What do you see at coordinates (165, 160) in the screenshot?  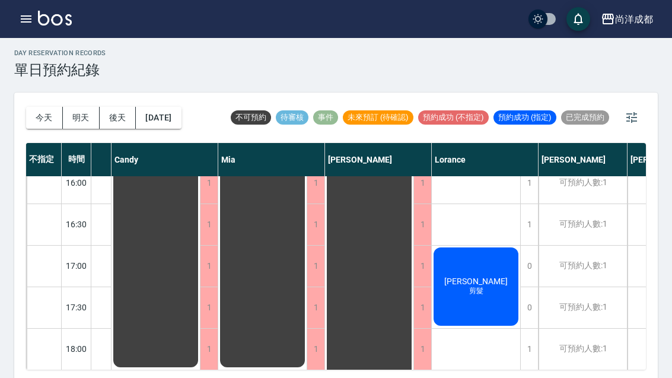 I see `div: Candy` at bounding box center [165, 160].